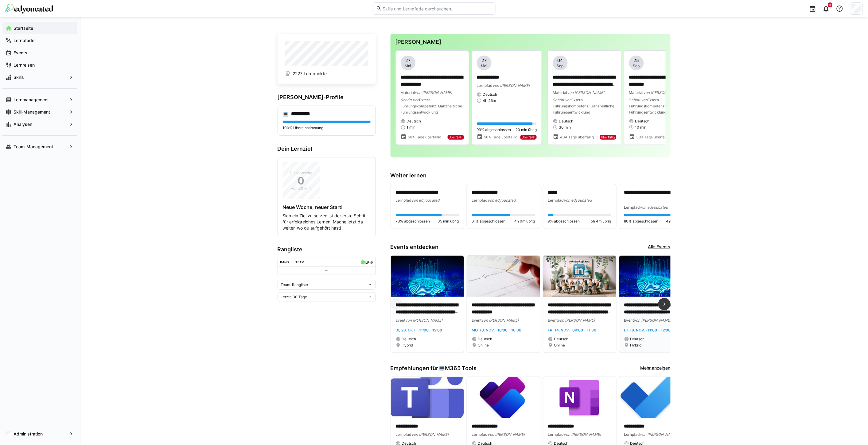 This screenshot has width=868, height=445. I want to click on span: 10 min, so click(641, 128).